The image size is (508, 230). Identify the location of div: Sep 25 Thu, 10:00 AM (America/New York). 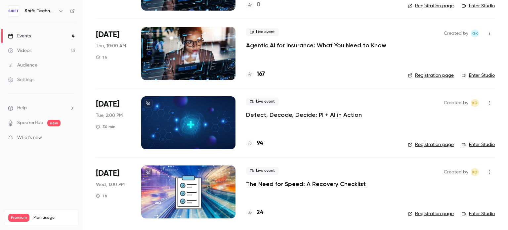
(113, 53).